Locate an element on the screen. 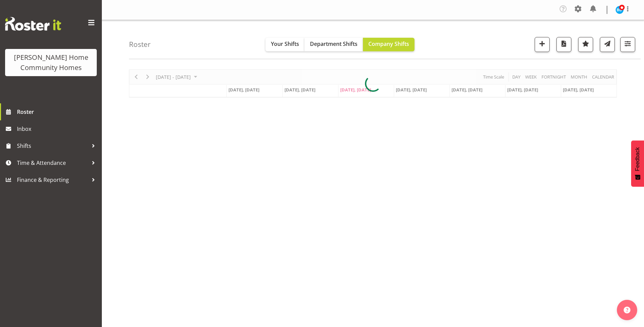 The width and height of the screenshot is (644, 327). button: Department Shifts is located at coordinates (334, 44).